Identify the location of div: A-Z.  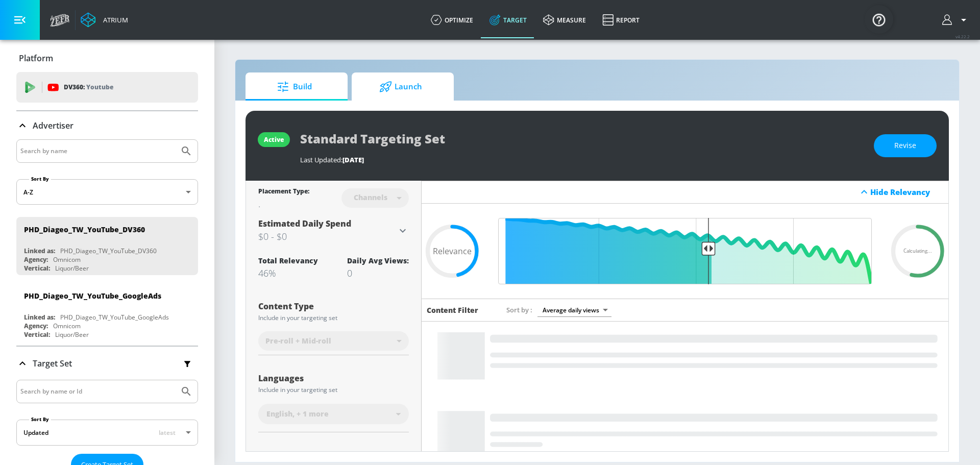
(107, 192).